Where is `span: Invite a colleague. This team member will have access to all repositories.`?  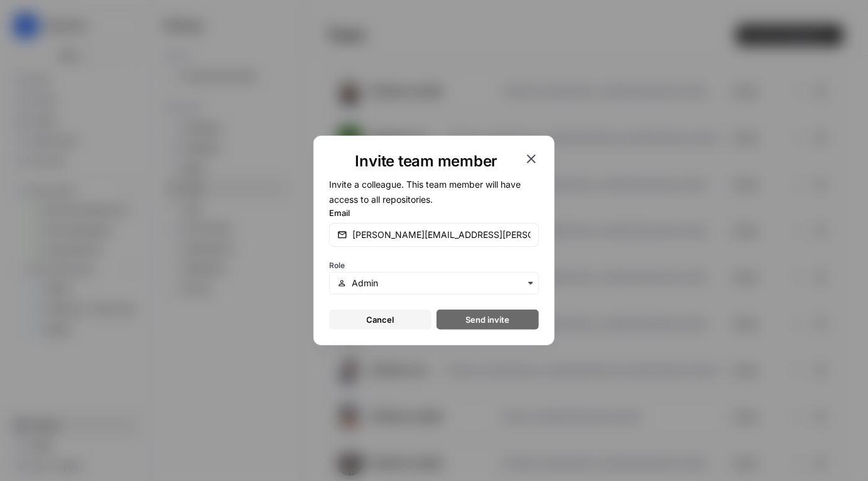 span: Invite a colleague. This team member will have access to all repositories. is located at coordinates (424, 192).